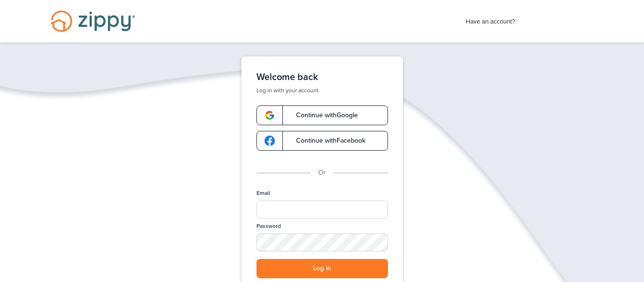 This screenshot has height=282, width=644. I want to click on p: Log in with your account., so click(322, 90).